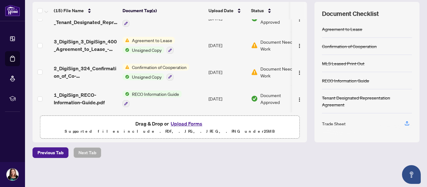 The image size is (427, 187). I want to click on div: Tenant Designated Representation Agreement, so click(367, 101).